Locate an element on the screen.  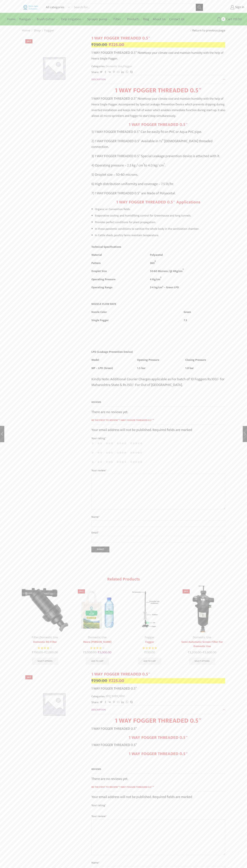
sup: 0 is located at coordinates (155, 261).